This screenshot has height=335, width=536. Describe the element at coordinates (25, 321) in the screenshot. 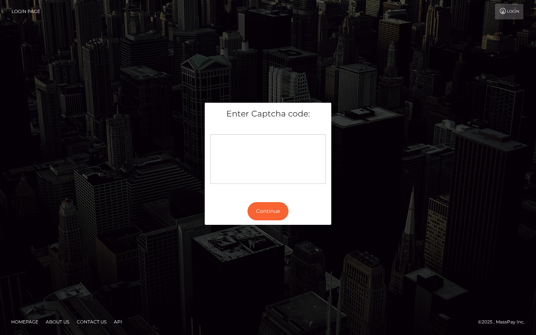

I see `a: Homepage` at that location.